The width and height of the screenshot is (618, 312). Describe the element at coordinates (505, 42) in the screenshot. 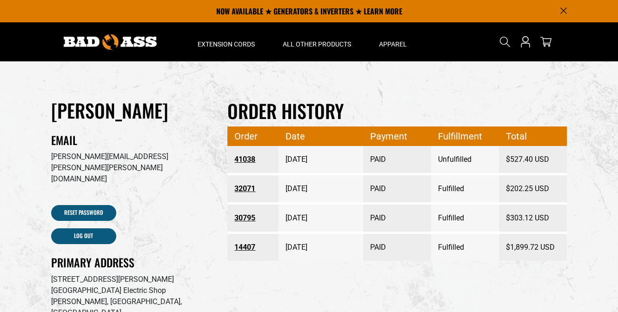

I see `summary: Search` at that location.